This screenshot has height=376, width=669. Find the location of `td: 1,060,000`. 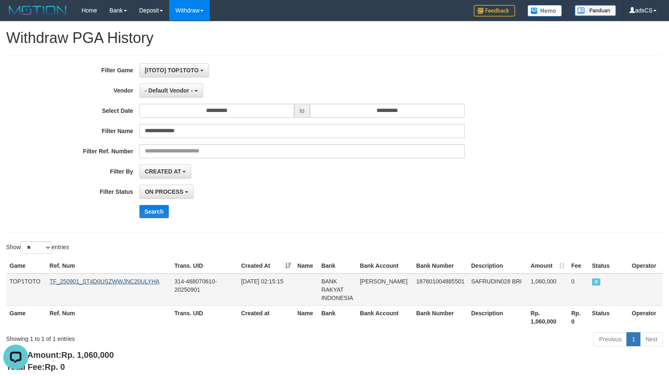

td: 1,060,000 is located at coordinates (547, 290).